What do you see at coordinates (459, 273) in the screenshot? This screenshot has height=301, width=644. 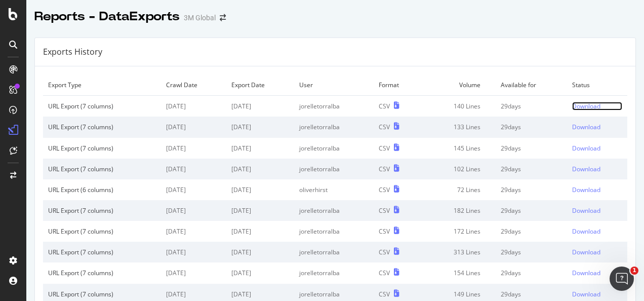 I see `td: 154 Lines` at bounding box center [459, 273].